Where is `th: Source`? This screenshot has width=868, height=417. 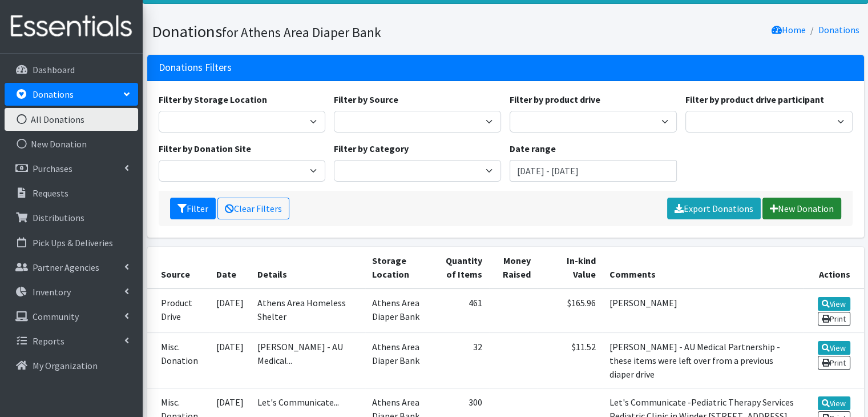
th: Source is located at coordinates (178, 267).